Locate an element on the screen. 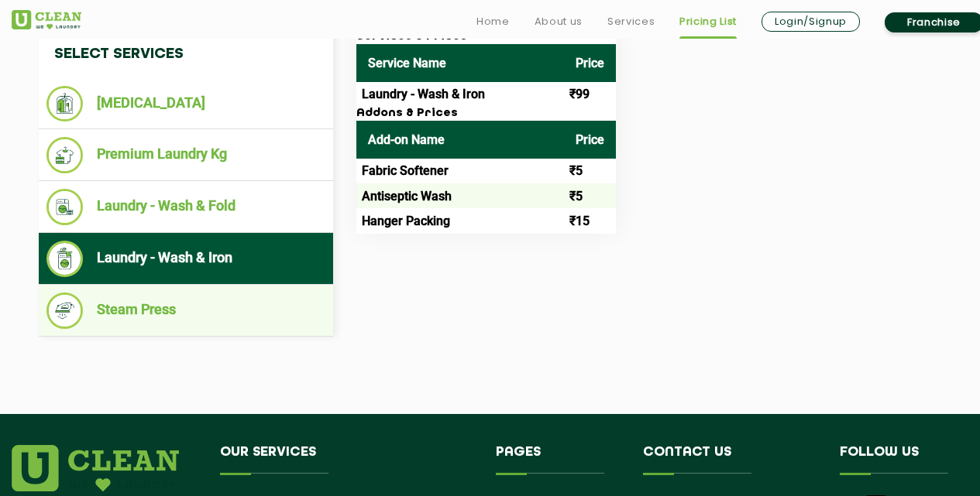 This screenshot has height=496, width=980. td: Antiseptic Wash is located at coordinates (460, 196).